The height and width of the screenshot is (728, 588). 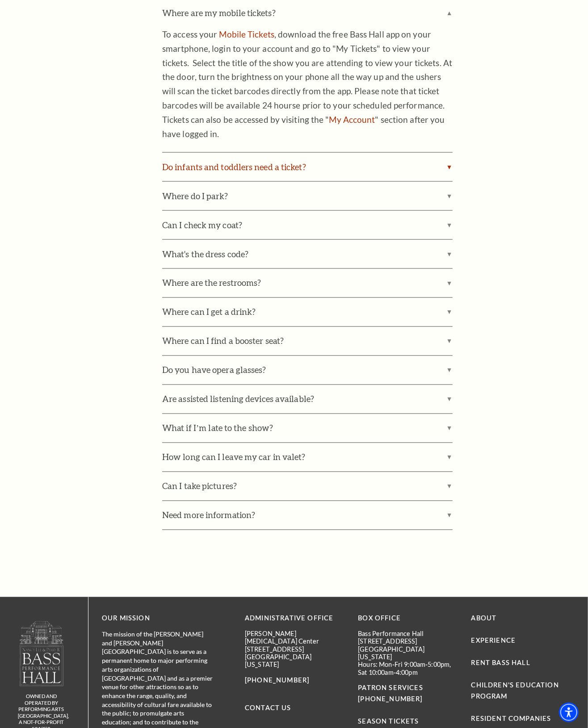 I want to click on p: Hours: Mon-Fri 9:00am-5:00pm, Sat 10:00am-4:00pm, so click(x=407, y=668).